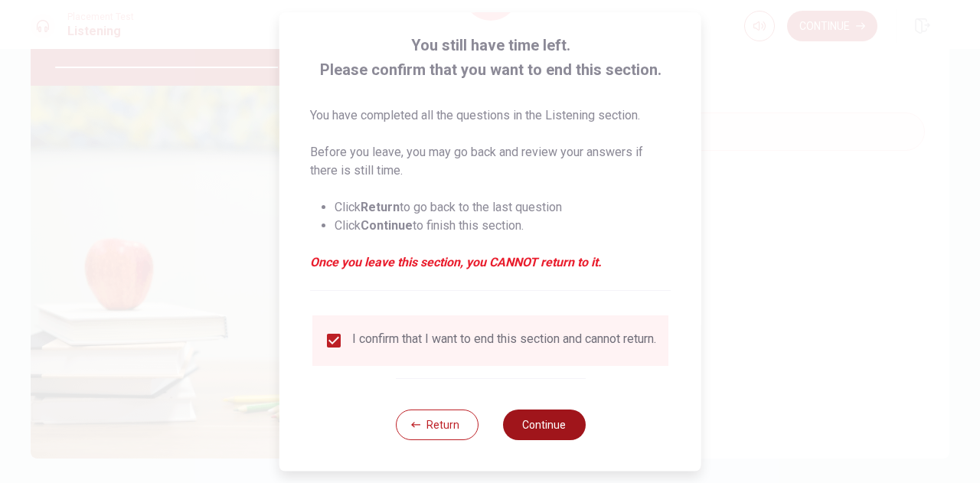 This screenshot has width=980, height=483. What do you see at coordinates (502, 208) in the screenshot?
I see `li: Click to go back to the last question` at bounding box center [502, 208].